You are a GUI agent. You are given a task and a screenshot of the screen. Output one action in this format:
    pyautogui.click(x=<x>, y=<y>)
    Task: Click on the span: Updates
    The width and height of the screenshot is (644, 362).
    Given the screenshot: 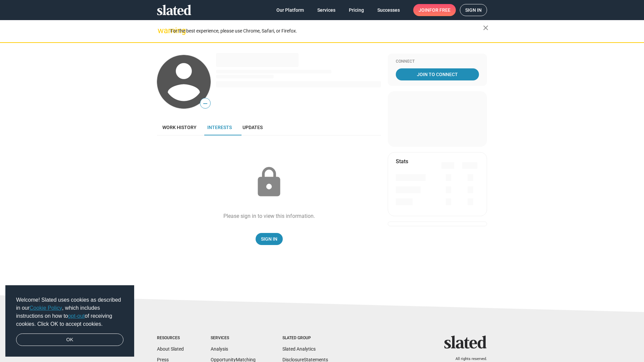 What is the action you would take?
    pyautogui.click(x=252, y=127)
    